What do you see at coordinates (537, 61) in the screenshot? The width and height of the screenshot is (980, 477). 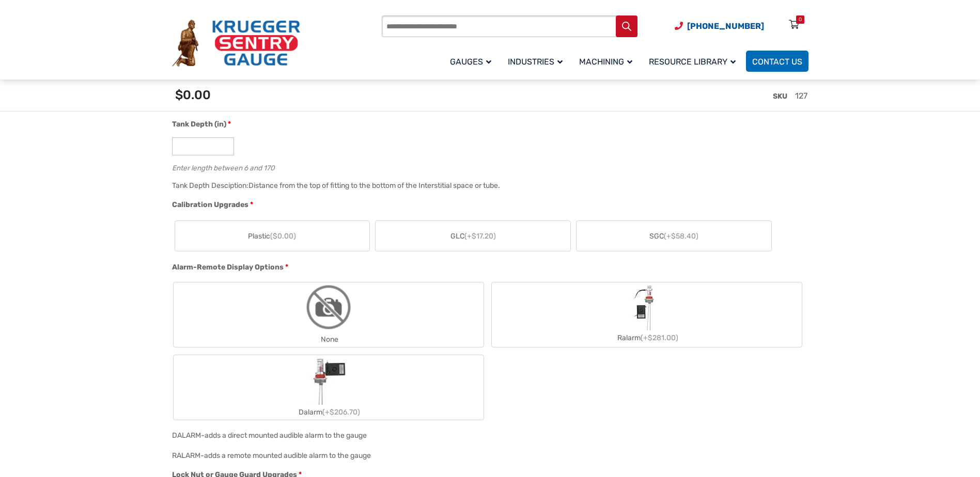 I see `a: Industries` at bounding box center [537, 61].